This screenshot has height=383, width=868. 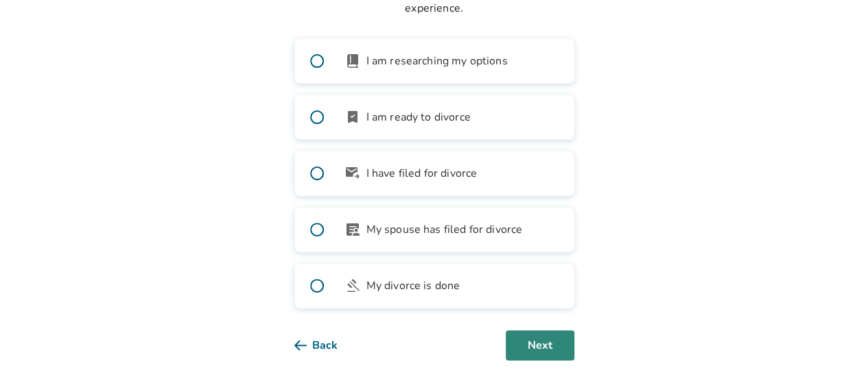 I want to click on button: Back, so click(x=327, y=346).